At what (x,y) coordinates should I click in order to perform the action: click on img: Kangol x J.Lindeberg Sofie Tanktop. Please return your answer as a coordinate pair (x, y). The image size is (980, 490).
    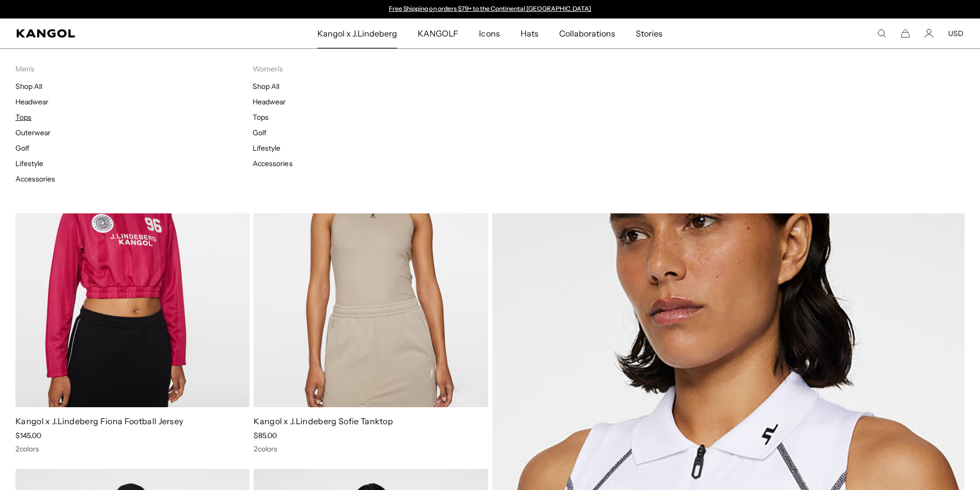
    Looking at the image, I should click on (370, 260).